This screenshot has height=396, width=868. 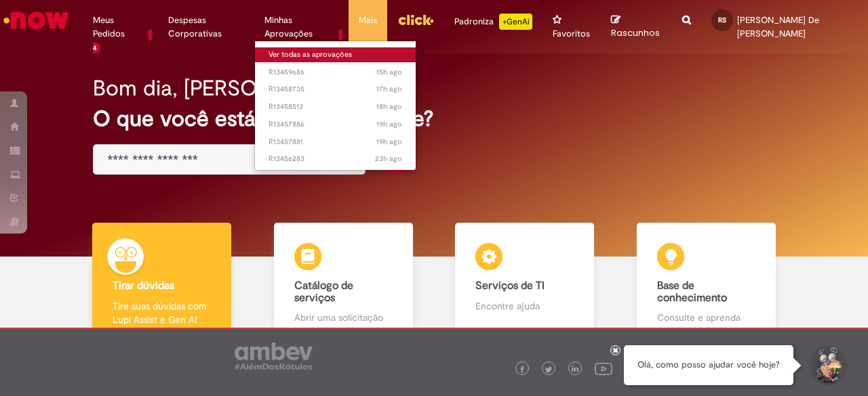 I want to click on font: R13459686, so click(x=286, y=72).